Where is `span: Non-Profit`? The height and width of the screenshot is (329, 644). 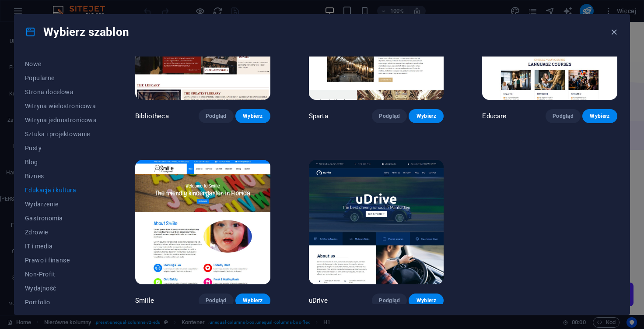
span: Non-Profit is located at coordinates (61, 274).